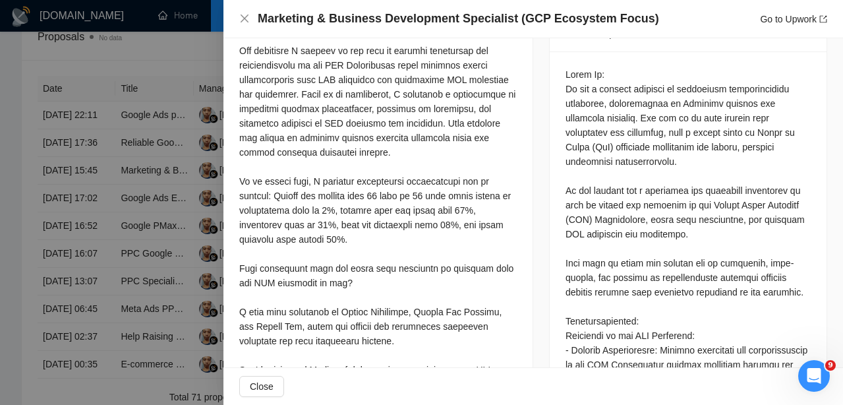 The width and height of the screenshot is (843, 405). What do you see at coordinates (794, 19) in the screenshot?
I see `a: Go to Upworkexport` at bounding box center [794, 19].